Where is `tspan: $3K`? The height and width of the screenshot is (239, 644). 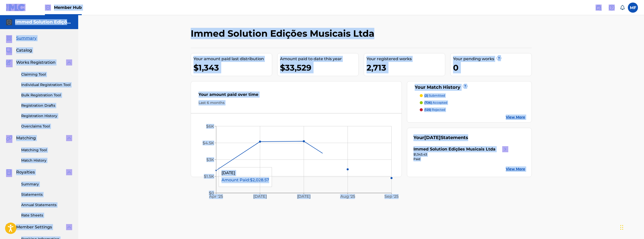 tspan: $3K is located at coordinates (210, 160).